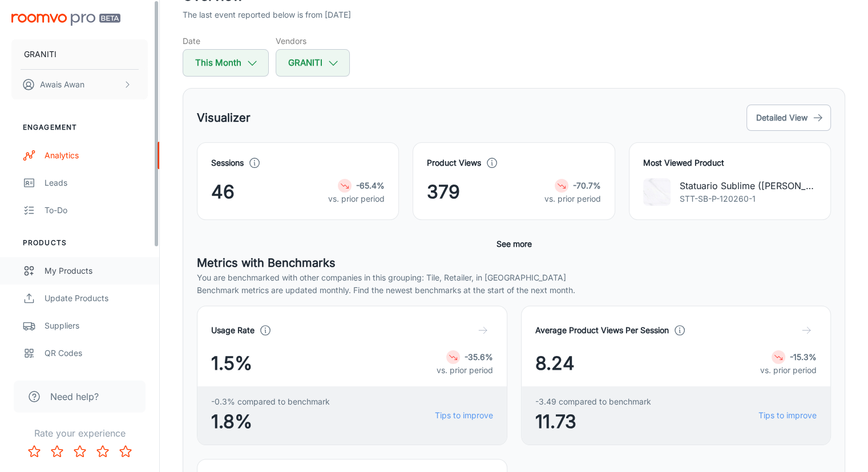 This screenshot has height=472, width=868. Describe the element at coordinates (96, 183) in the screenshot. I see `div: Leads` at that location.